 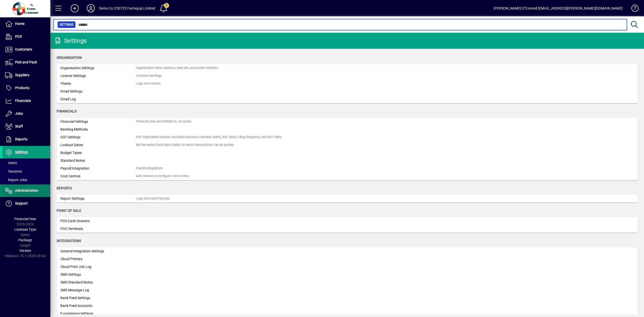 I want to click on span: Financial Year, so click(x=25, y=219).